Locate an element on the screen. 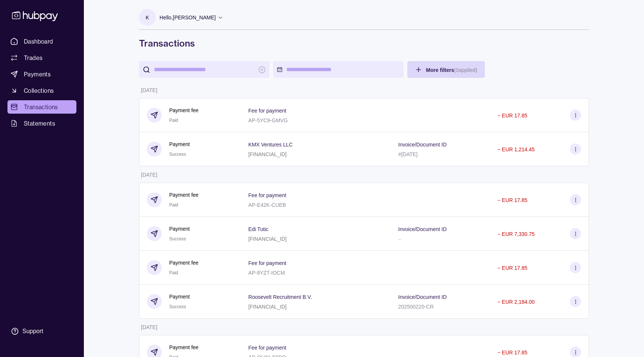 This screenshot has height=357, width=644. a: Statements is located at coordinates (42, 123).